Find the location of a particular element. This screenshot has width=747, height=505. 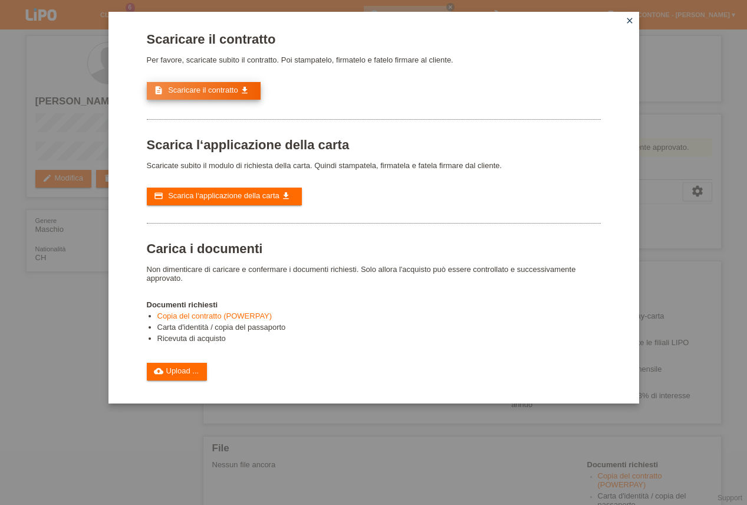

i: close is located at coordinates (630, 21).